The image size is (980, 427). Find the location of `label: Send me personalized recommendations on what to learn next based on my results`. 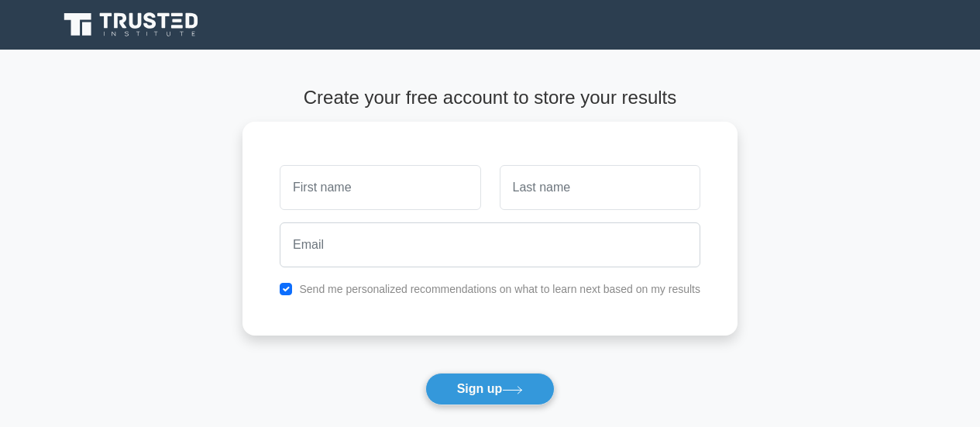

label: Send me personalized recommendations on what to learn next based on my results is located at coordinates (499, 289).